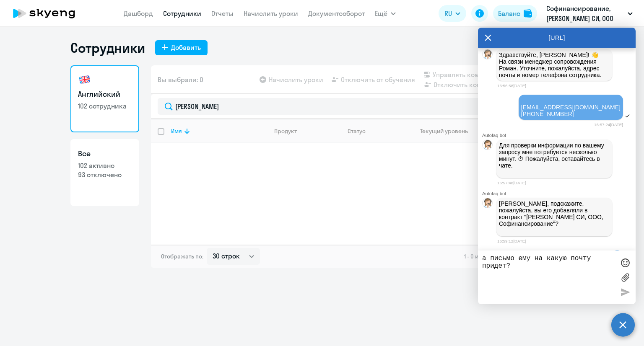  Describe the element at coordinates (554, 159) in the screenshot. I see `p: Для проверки информации по вашему запросу мне потребуется несколько минут. ⏱ Пожалуйста, оставайт...` at that location.